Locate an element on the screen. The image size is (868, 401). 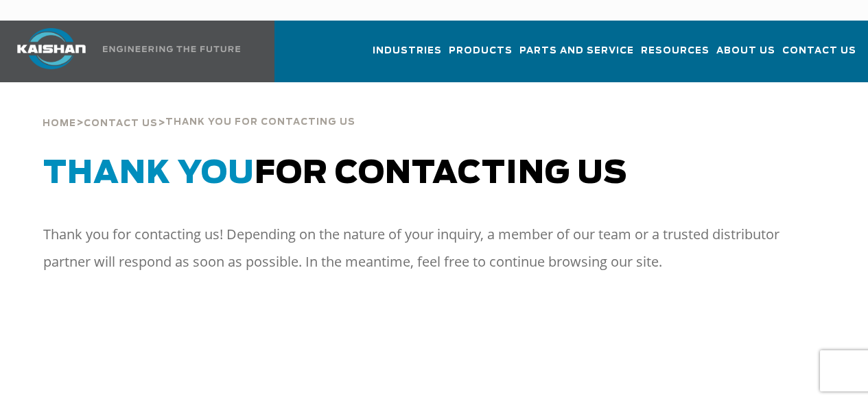
a: Parts and Service is located at coordinates (577, 56).